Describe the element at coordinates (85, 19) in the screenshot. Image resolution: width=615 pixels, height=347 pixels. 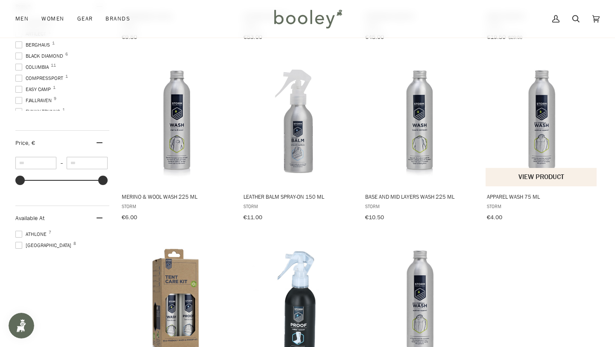
I see `span: Gear` at that location.